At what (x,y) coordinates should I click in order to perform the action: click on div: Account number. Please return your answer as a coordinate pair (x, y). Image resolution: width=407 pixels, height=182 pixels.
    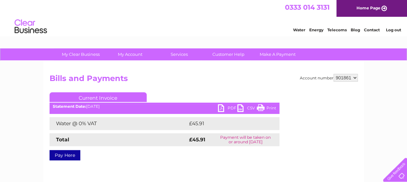
    Looking at the image, I should click on (328, 78).